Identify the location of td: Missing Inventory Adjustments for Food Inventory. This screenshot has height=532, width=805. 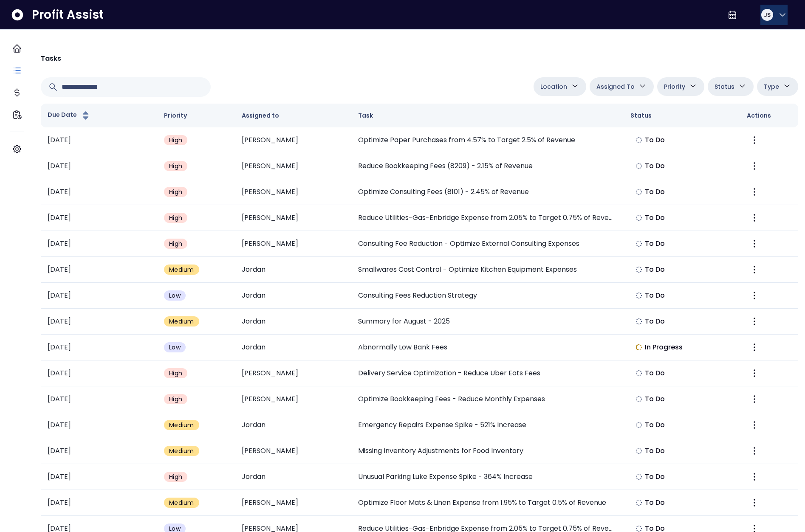
(487, 451).